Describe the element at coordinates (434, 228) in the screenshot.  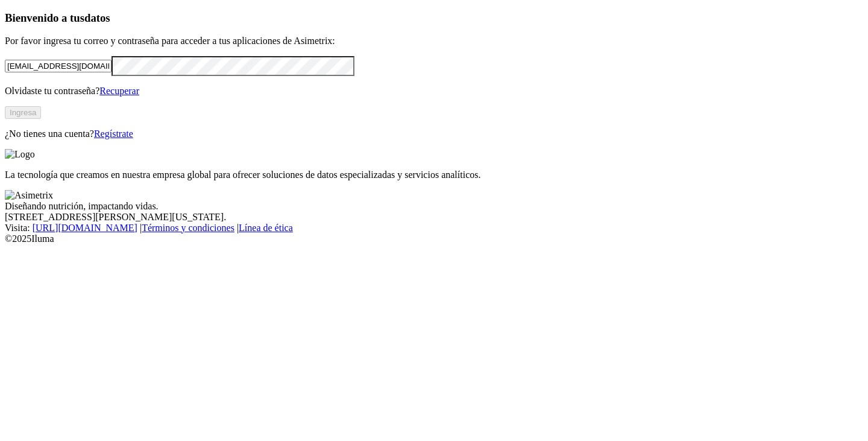
I see `div: Visita : | |` at that location.